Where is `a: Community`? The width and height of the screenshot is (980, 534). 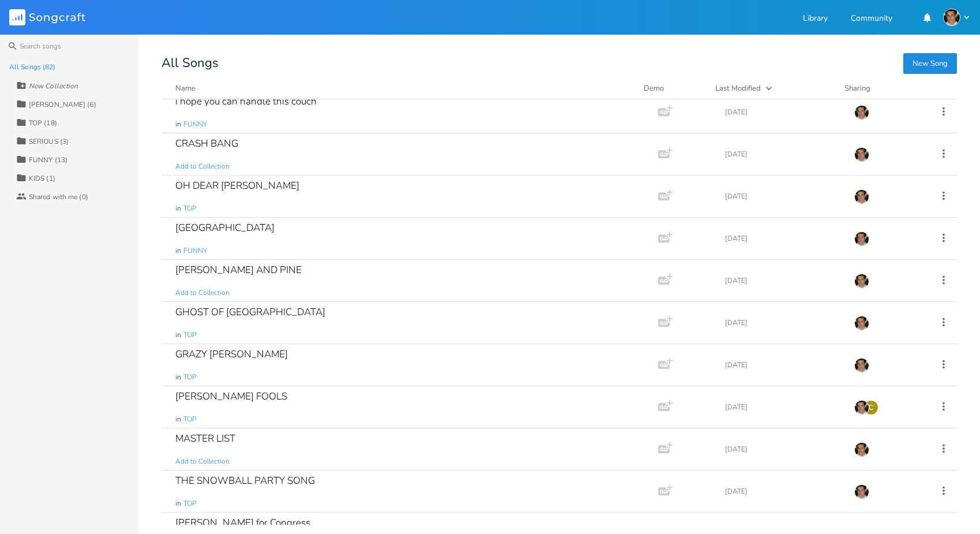
a: Community is located at coordinates (872, 19).